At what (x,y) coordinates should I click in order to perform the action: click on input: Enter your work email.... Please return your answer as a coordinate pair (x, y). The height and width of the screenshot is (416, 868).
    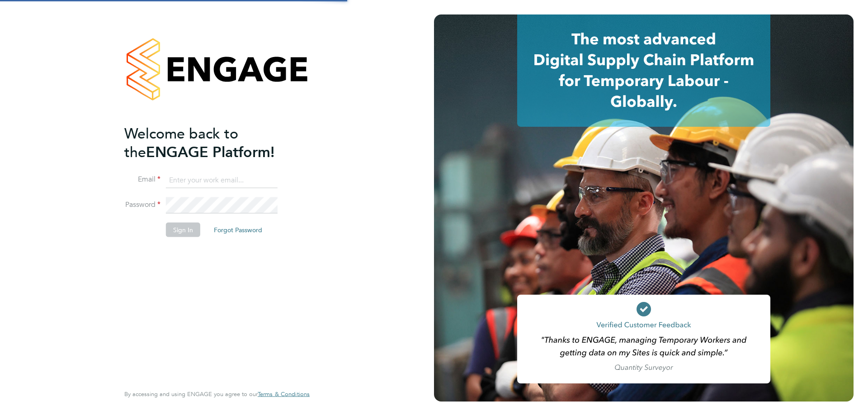
    Looking at the image, I should click on (222, 180).